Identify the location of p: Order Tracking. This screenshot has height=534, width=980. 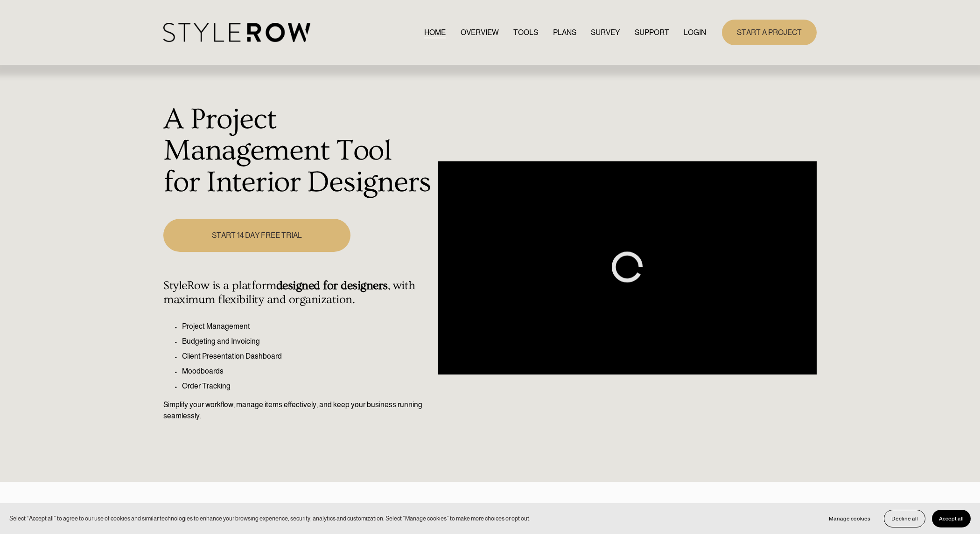
(307, 387).